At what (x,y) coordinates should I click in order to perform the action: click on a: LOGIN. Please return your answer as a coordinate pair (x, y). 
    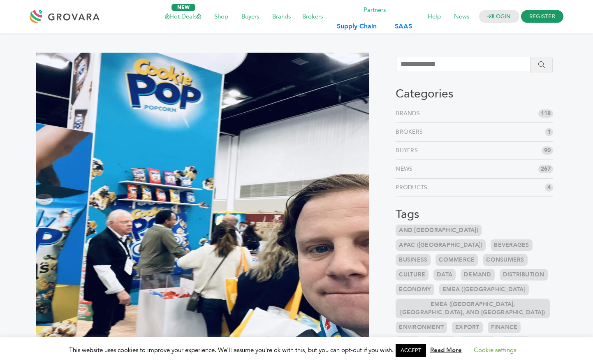
    Looking at the image, I should click on (499, 17).